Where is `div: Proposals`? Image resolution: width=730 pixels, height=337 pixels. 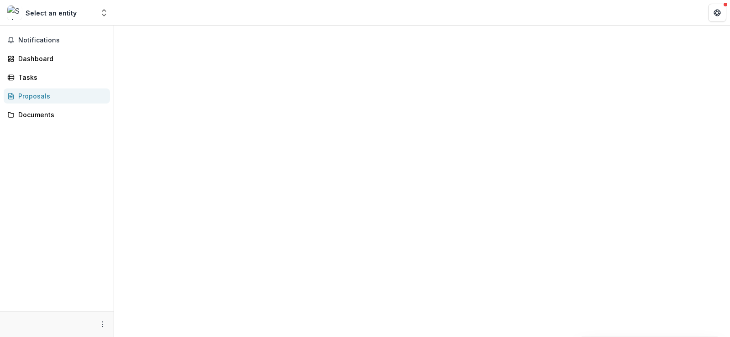
div: Proposals is located at coordinates (60, 96).